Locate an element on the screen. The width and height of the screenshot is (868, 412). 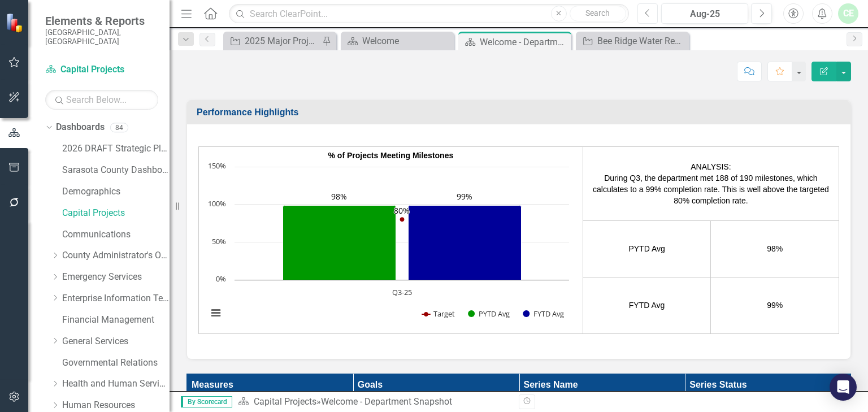
div: Bee Ridge Water Reclamation Facility (WRF) Expansion and Conversion to Advanced Wastewater Treatm... is located at coordinates (642, 41).